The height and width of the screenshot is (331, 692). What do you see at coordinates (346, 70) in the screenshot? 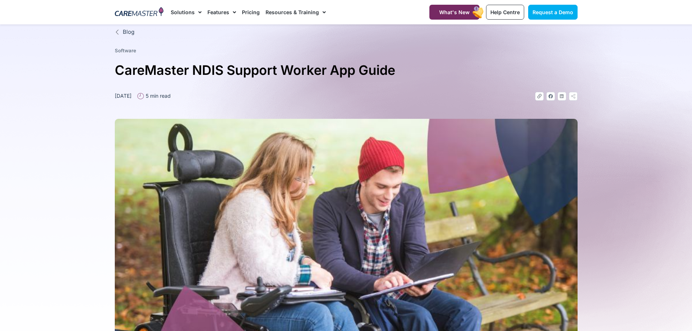
I see `h1: CareMaster NDIS Support Worker App Guide` at bounding box center [346, 70].